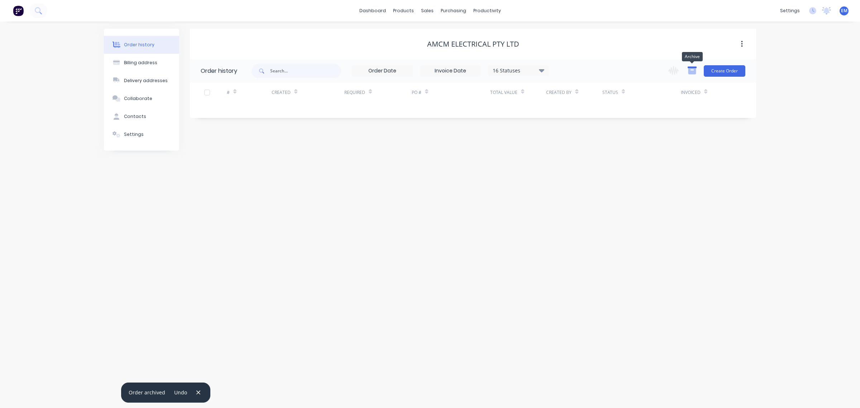 Image resolution: width=860 pixels, height=408 pixels. I want to click on div: AMCM Electrical Pty Ltd, so click(473, 44).